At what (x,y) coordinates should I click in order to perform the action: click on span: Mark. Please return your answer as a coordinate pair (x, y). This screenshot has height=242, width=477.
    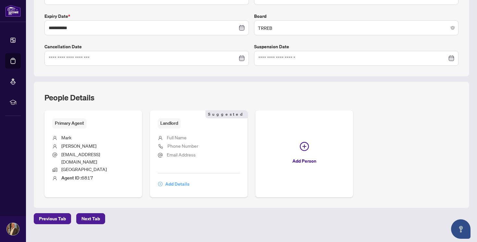
    Looking at the image, I should click on (66, 138).